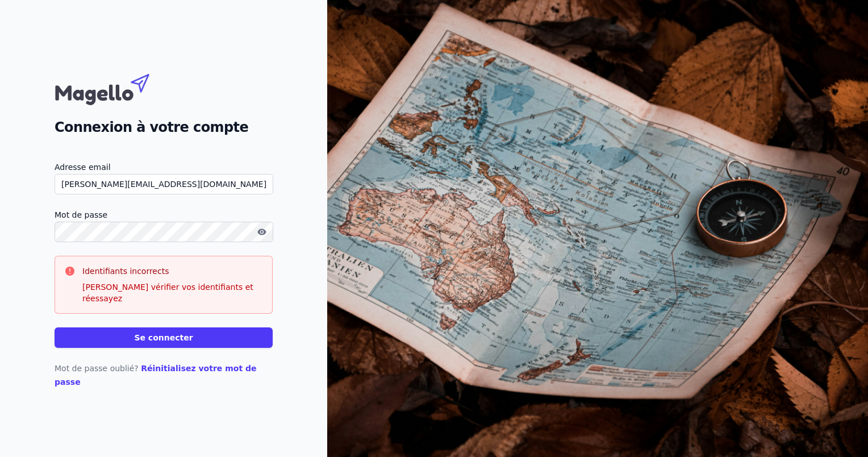 The height and width of the screenshot is (457, 868). Describe the element at coordinates (164, 338) in the screenshot. I see `button: Se connecter` at that location.